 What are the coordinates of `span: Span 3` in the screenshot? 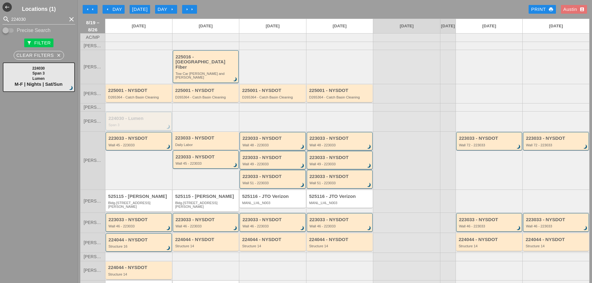 It's located at (38, 73).